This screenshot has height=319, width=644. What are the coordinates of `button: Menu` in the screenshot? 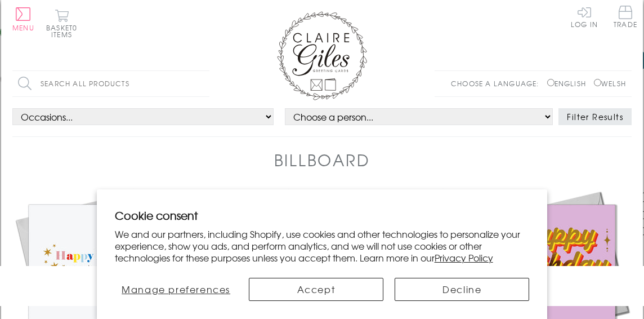 It's located at (23, 19).